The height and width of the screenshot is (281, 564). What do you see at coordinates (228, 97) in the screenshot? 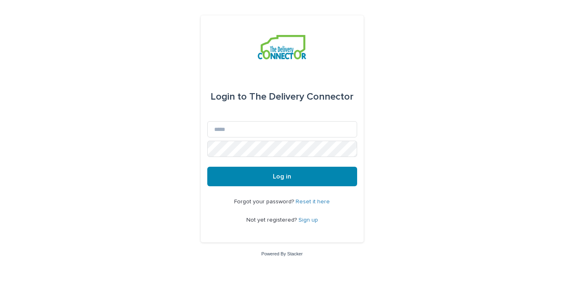
I see `span: Login to` at bounding box center [228, 97].